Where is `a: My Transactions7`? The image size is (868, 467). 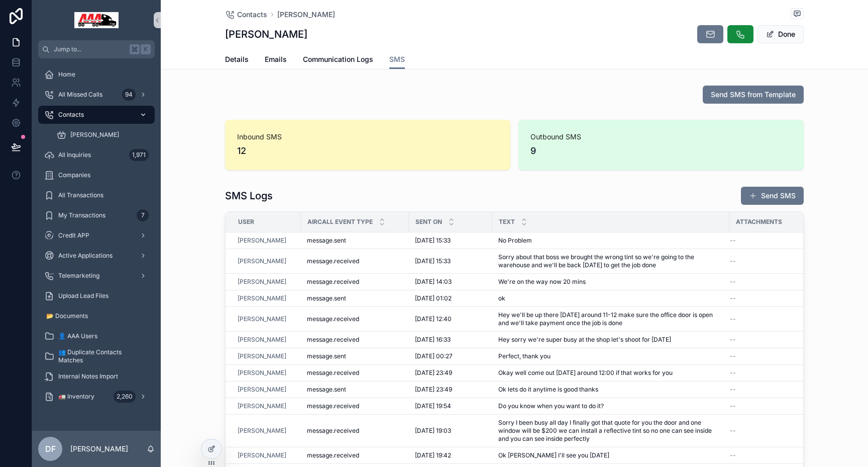 a: My Transactions7 is located at coordinates (97, 215).